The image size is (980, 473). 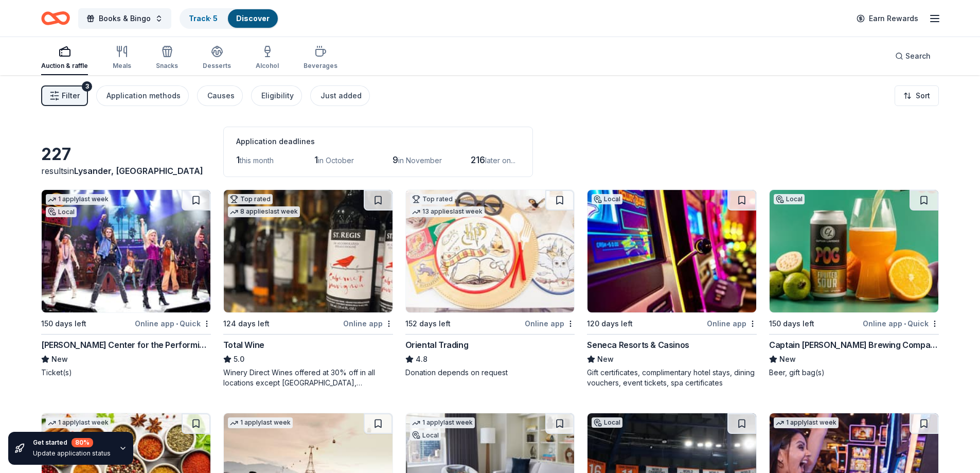 I want to click on div: Beer, gift bag(s), so click(x=854, y=372).